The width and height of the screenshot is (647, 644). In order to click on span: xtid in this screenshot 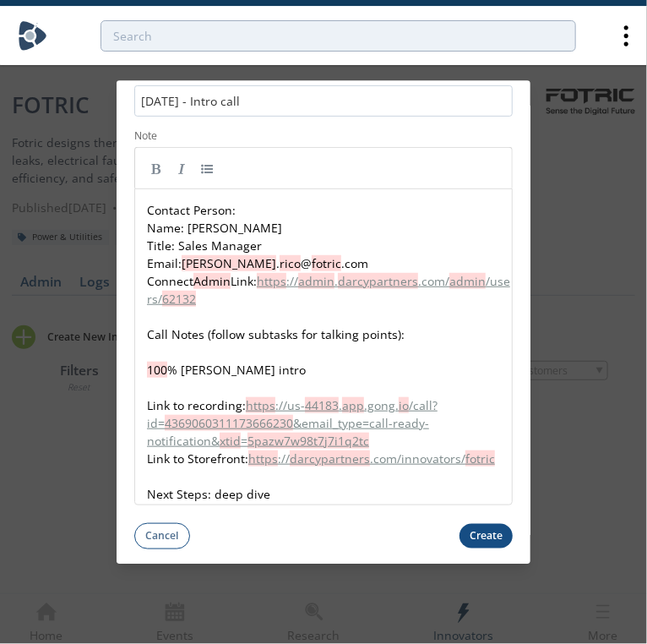, I will do `click(230, 441)`.